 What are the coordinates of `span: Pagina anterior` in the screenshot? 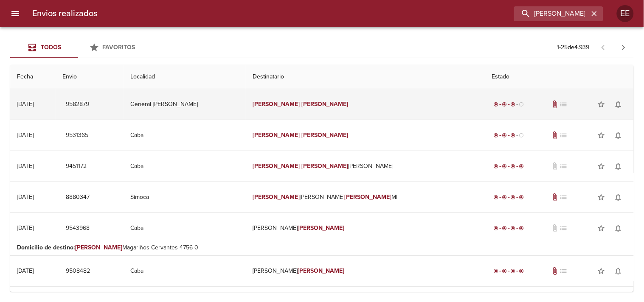 It's located at (603, 47).